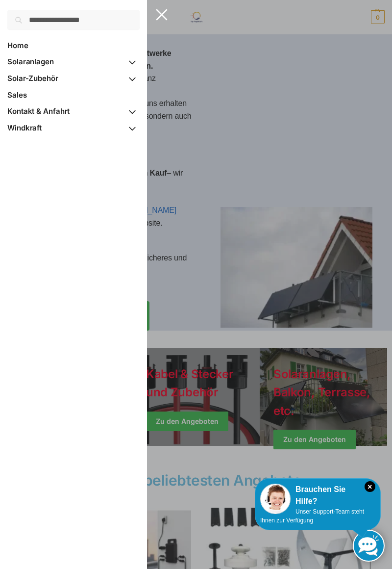 This screenshot has height=569, width=392. What do you see at coordinates (38, 111) in the screenshot?
I see `span: Kontakt & Anfahrt` at bounding box center [38, 111].